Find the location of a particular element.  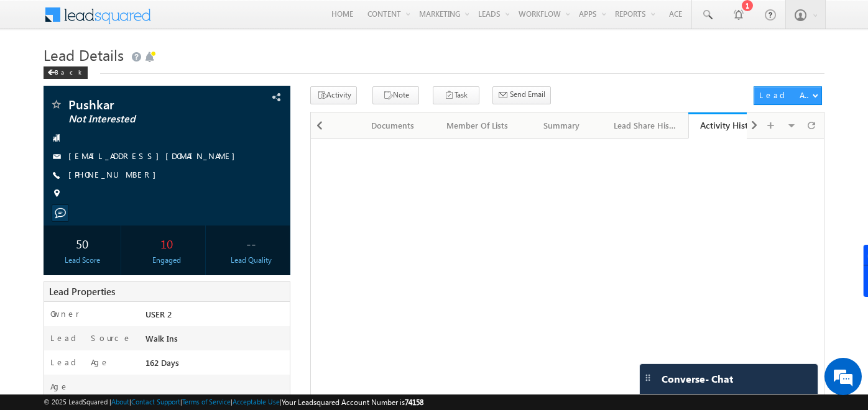

button: Note is located at coordinates (396, 95).